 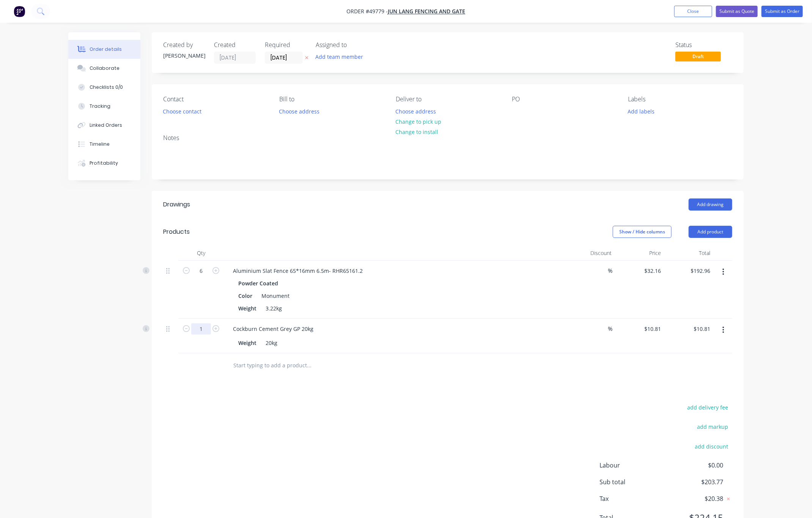 What do you see at coordinates (106, 125) in the screenshot?
I see `div: Linked Orders` at bounding box center [106, 125].